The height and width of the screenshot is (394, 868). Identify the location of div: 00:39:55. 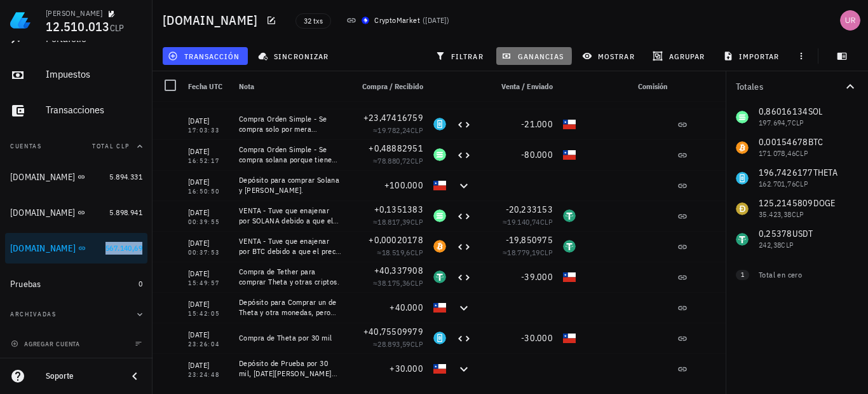
(208, 222).